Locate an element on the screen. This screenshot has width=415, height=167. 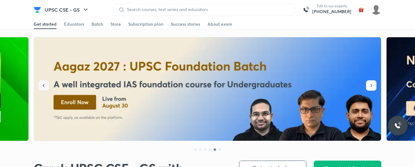
div: Batch is located at coordinates (97, 24).